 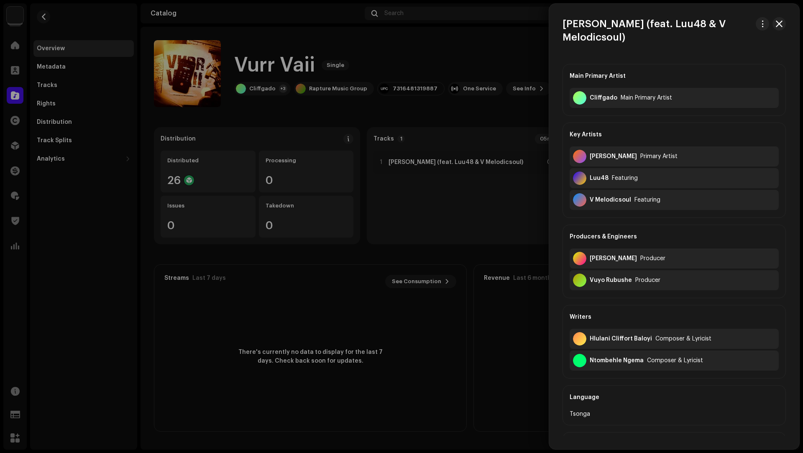 I want to click on div: Enhle Onoshukela, so click(x=613, y=156).